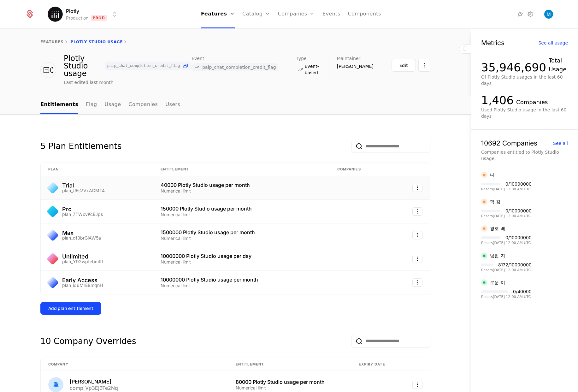 This screenshot has width=578, height=392. I want to click on div: Max, so click(82, 233).